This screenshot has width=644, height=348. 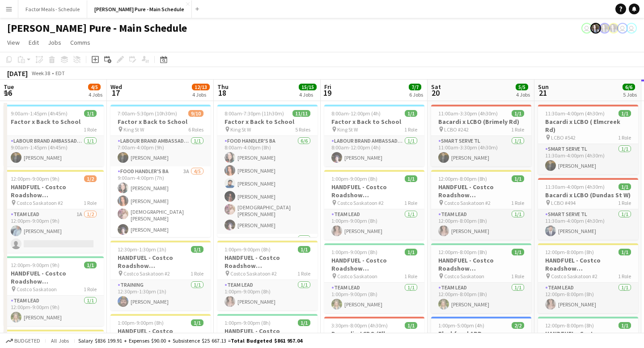 I want to click on a: Comms, so click(x=80, y=42).